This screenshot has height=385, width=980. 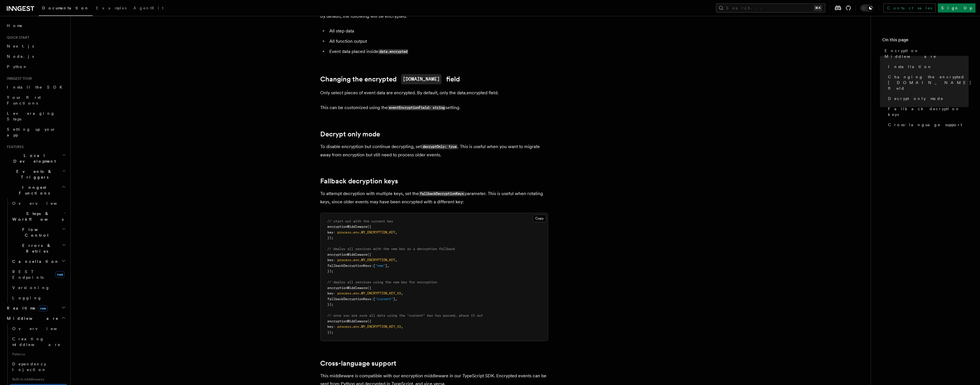 What do you see at coordinates (926, 53) in the screenshot?
I see `a: Encryption Middleware` at bounding box center [926, 53].